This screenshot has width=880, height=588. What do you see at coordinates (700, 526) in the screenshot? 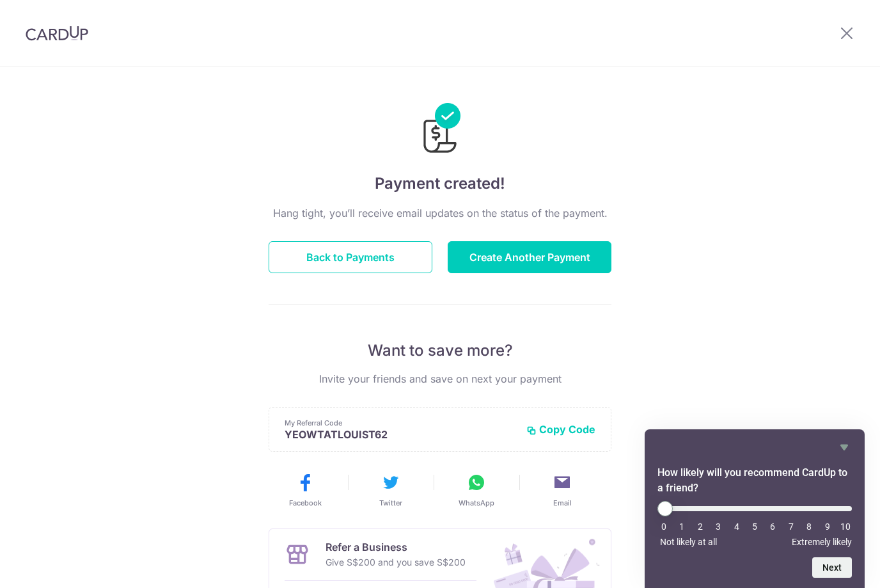
I see `li: 2` at bounding box center [700, 526].